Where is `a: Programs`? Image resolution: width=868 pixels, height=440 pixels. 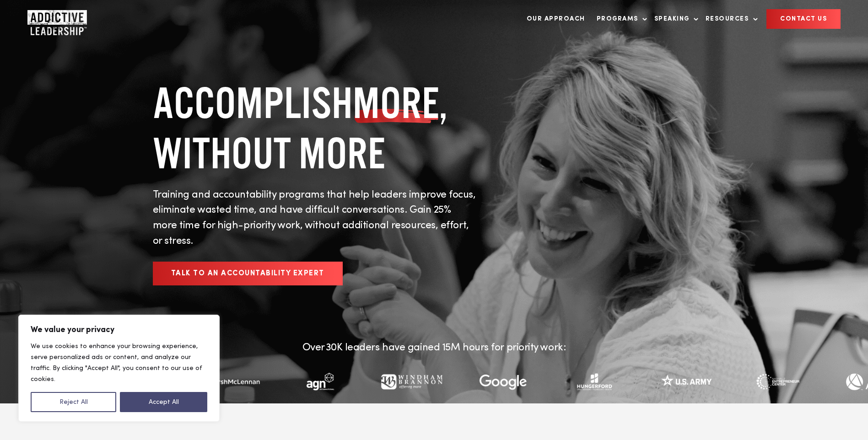
a: Programs is located at coordinates (619, 19).